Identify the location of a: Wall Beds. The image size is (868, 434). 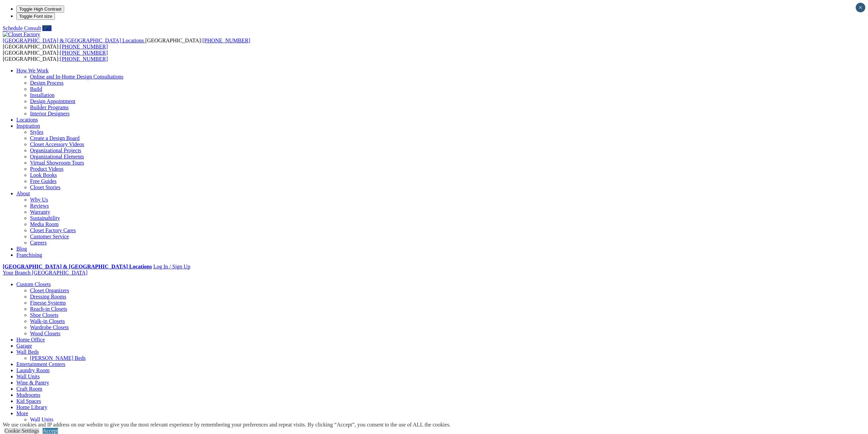
(27, 352).